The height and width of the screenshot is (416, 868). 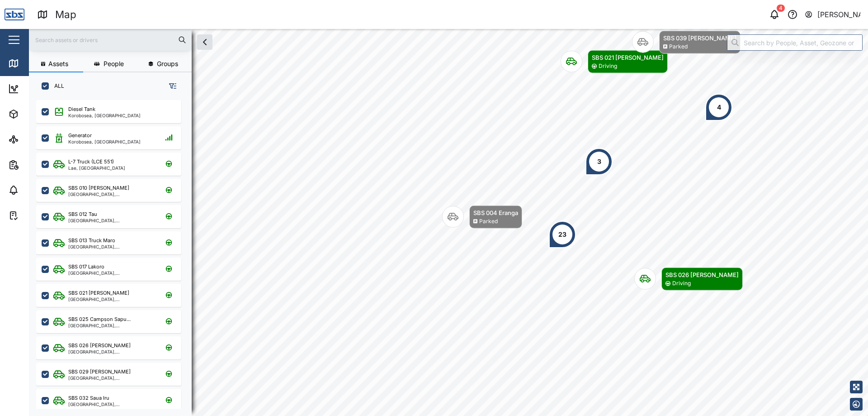 I want to click on input: Search by People, Asset, Geozone or Place, so click(x=795, y=42).